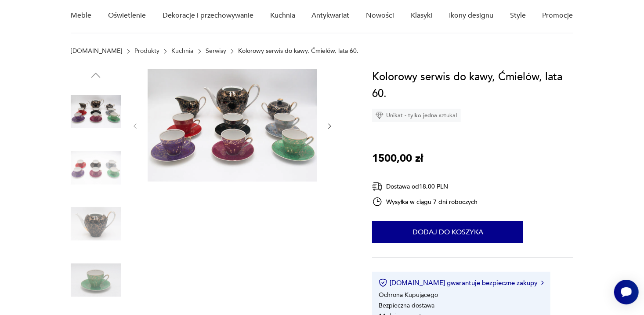 The image size is (644, 315). I want to click on img: Ikona diamentu, so click(379, 115).